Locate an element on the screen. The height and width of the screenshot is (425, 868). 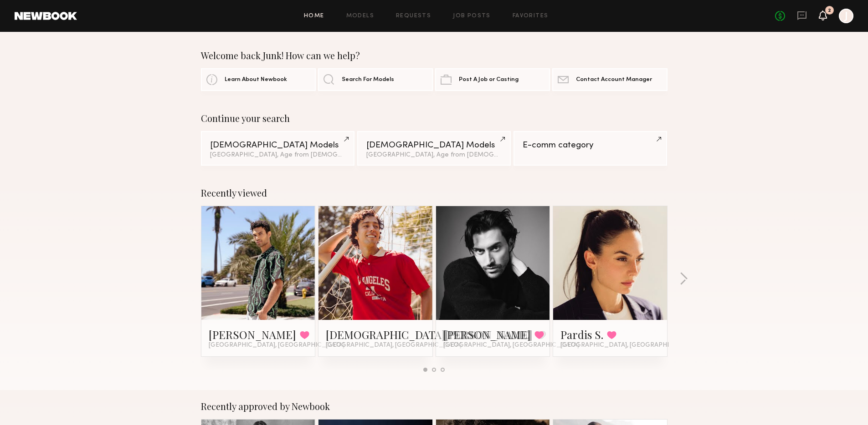
a: J is located at coordinates (846, 16).